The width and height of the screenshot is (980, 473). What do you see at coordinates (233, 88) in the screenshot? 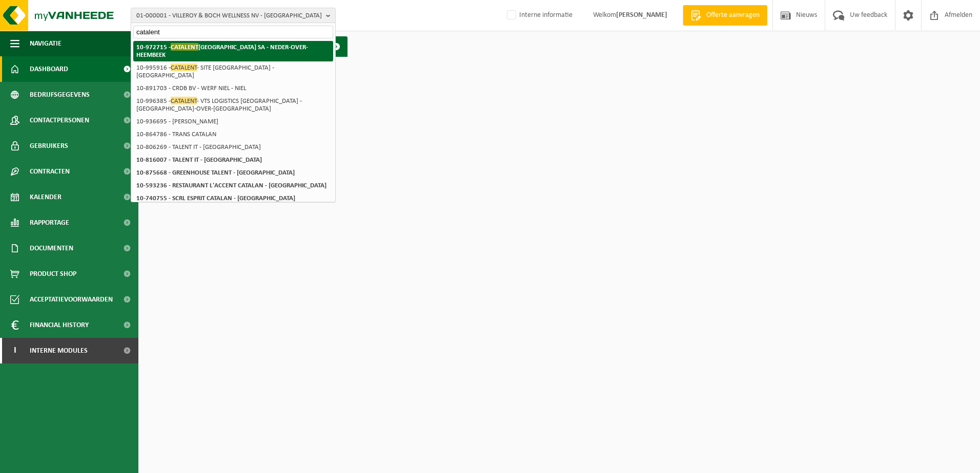
I see `li: 10-891703 - CRDB BV - WERF NIEL - NIEL` at bounding box center [233, 88].